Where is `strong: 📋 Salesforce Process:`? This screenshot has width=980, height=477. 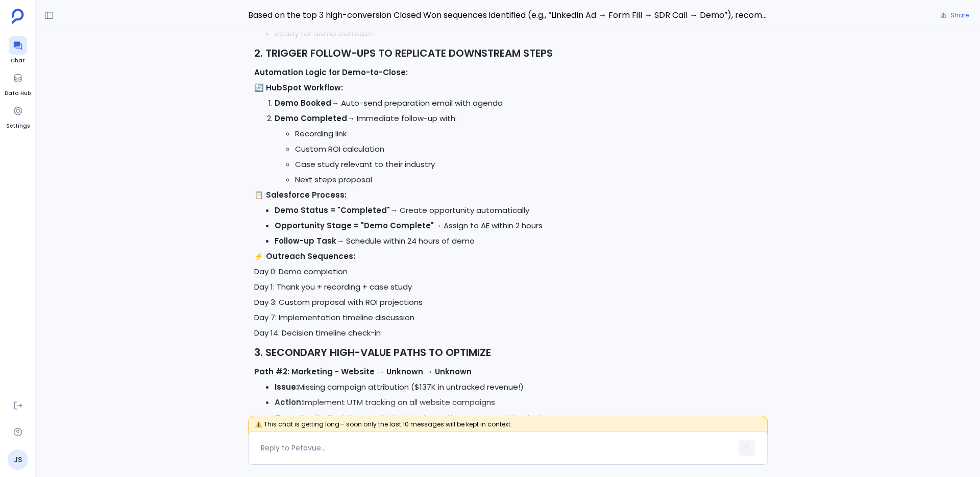
strong: 📋 Salesforce Process: is located at coordinates (300, 194).